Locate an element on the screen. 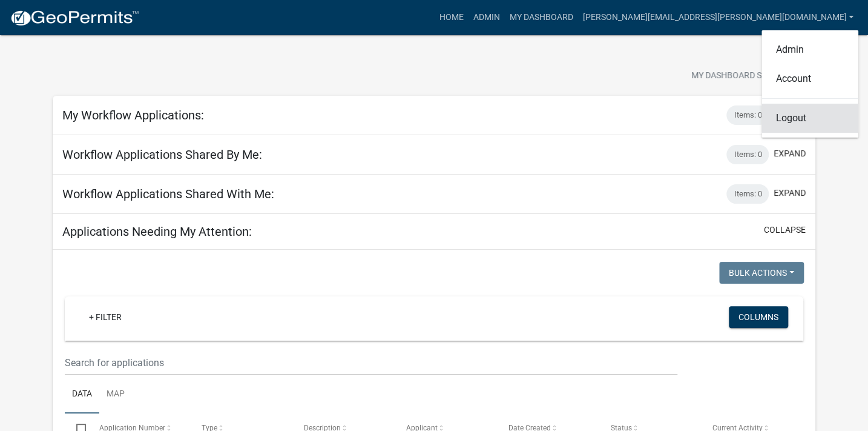 This screenshot has width=868, height=431. span: My Dashboard Settings is located at coordinates (743, 77).